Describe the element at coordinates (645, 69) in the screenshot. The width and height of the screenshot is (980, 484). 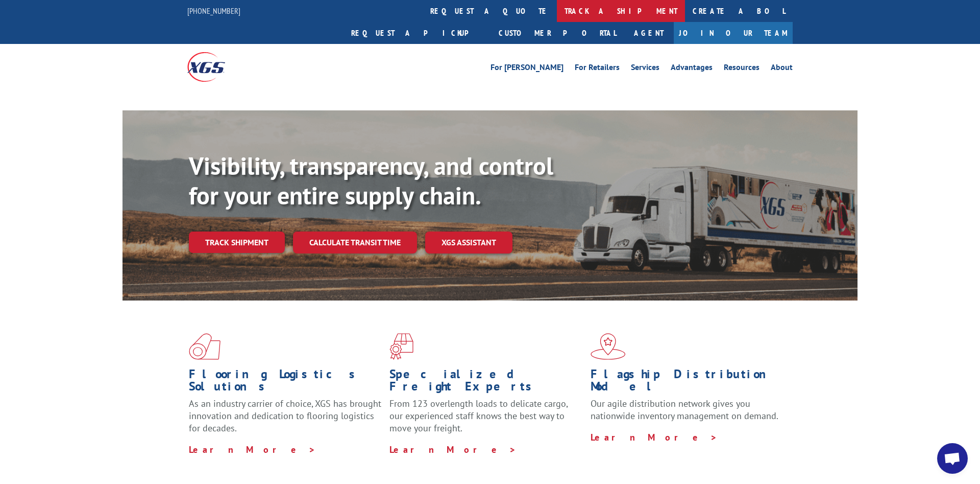
I see `a: Services` at that location.